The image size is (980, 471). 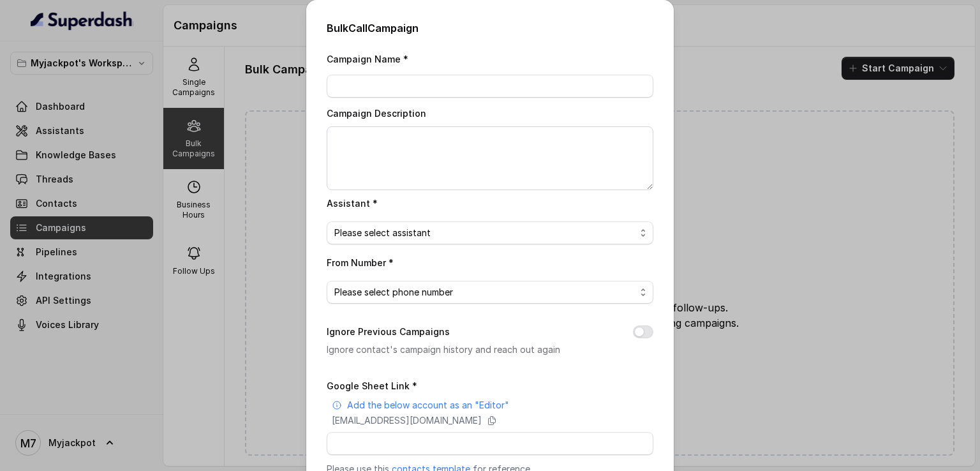 I want to click on label: Assistant *, so click(x=352, y=203).